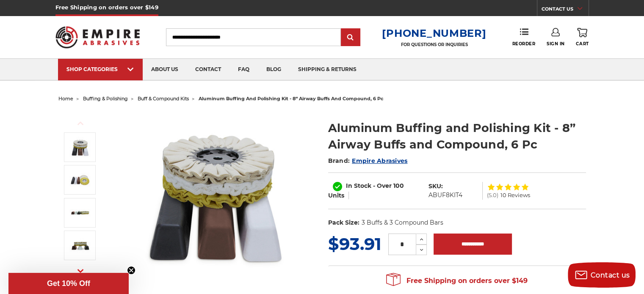 This screenshot has width=644, height=294. I want to click on span: home, so click(66, 99).